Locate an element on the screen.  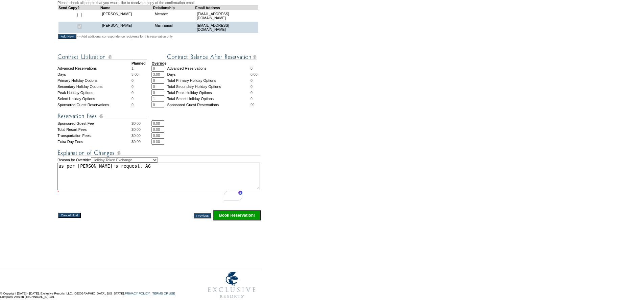
td: Main Email is located at coordinates (174, 27).